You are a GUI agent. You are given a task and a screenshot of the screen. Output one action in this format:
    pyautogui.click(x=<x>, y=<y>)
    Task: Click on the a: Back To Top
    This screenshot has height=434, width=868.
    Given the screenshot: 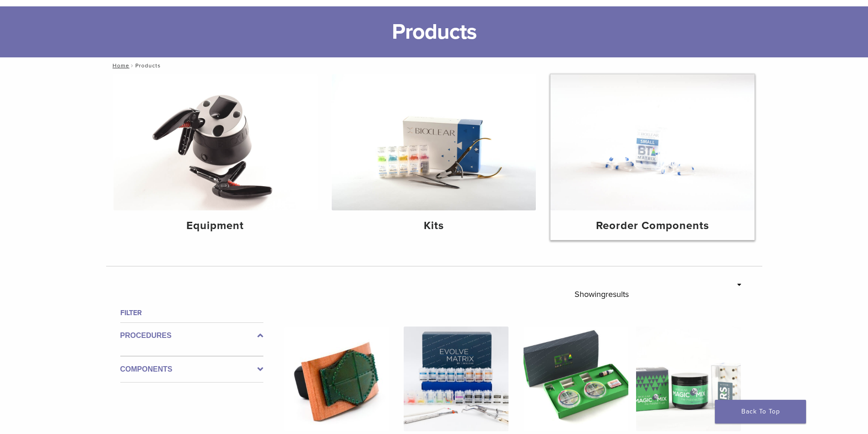 What is the action you would take?
    pyautogui.click(x=761, y=412)
    